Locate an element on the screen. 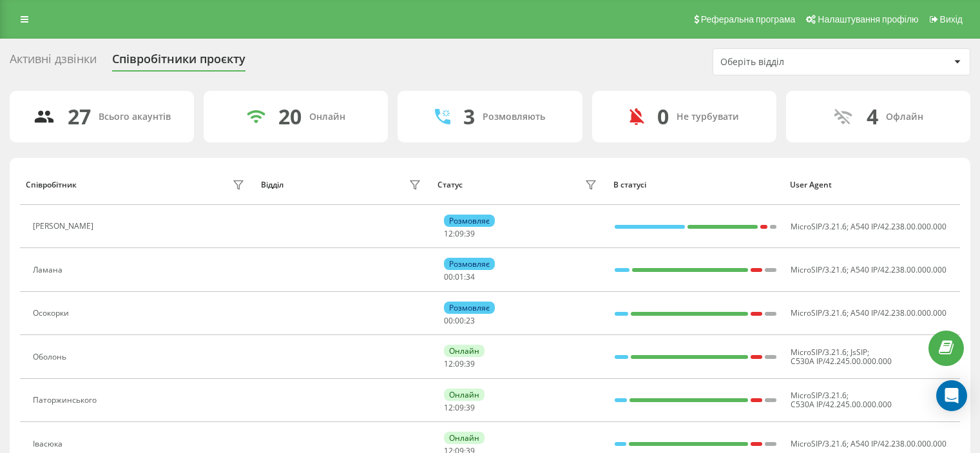  span: Реферальна програма is located at coordinates (748, 19).